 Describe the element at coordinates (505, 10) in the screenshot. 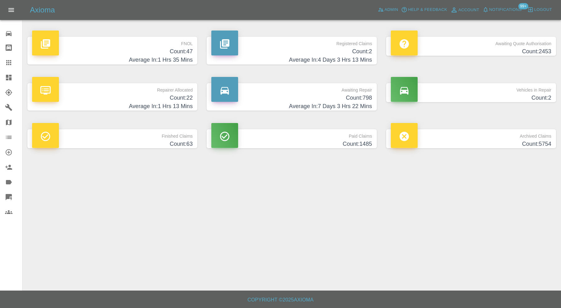

I see `span: Notifications` at that location.